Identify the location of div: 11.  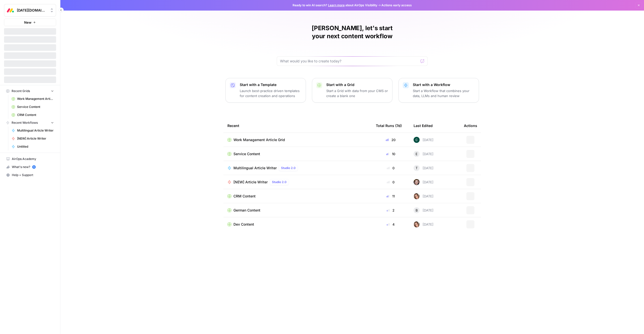
(391, 196).